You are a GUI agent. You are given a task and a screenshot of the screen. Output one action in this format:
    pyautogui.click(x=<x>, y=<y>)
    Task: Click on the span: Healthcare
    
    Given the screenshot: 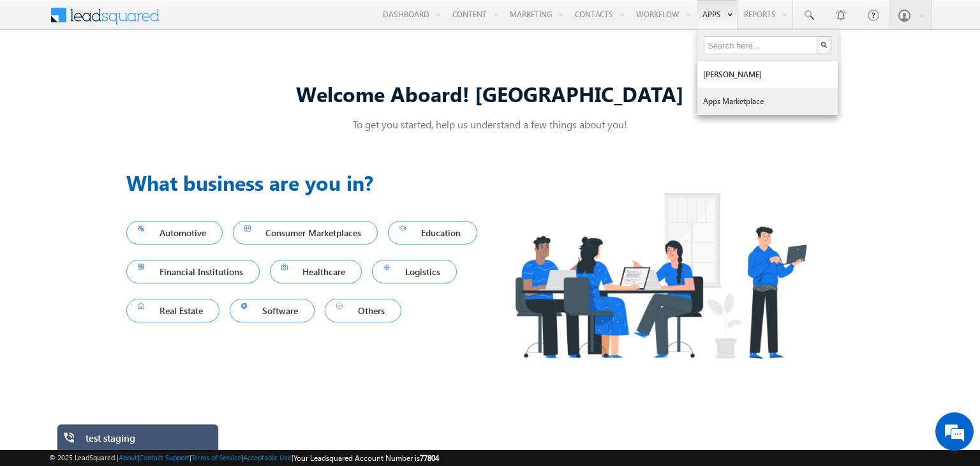 What is the action you would take?
    pyautogui.click(x=316, y=271)
    